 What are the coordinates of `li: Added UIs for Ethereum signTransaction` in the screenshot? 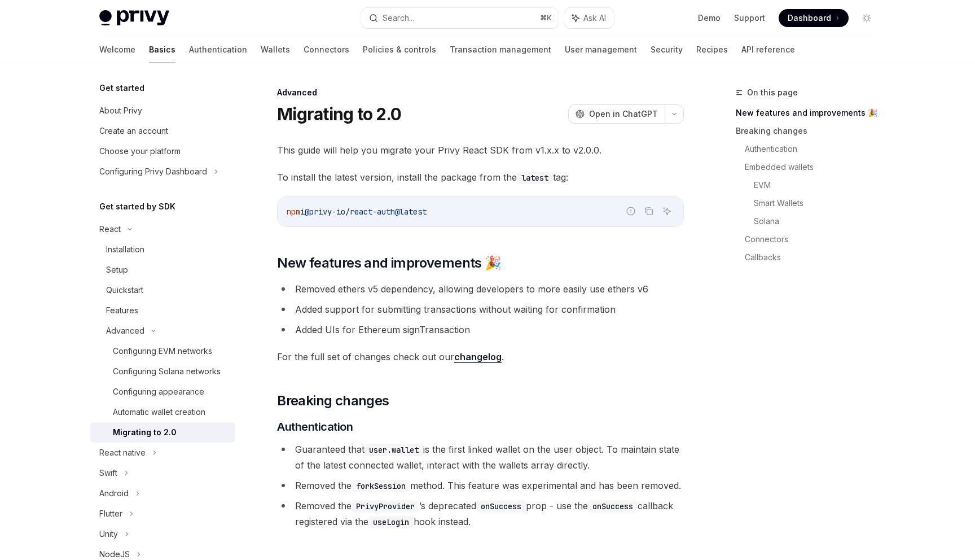 It's located at (480, 330).